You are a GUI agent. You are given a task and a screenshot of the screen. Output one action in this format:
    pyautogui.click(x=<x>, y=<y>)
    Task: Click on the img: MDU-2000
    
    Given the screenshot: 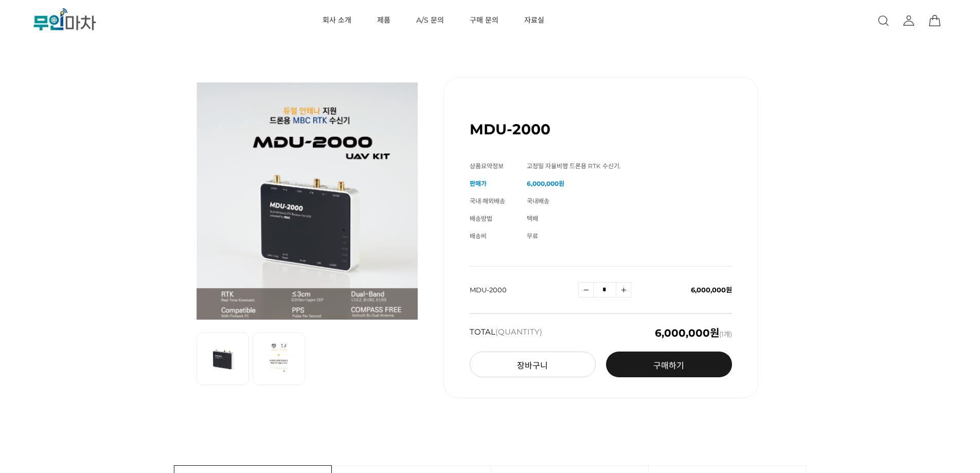 What is the action you would take?
    pyautogui.click(x=307, y=198)
    